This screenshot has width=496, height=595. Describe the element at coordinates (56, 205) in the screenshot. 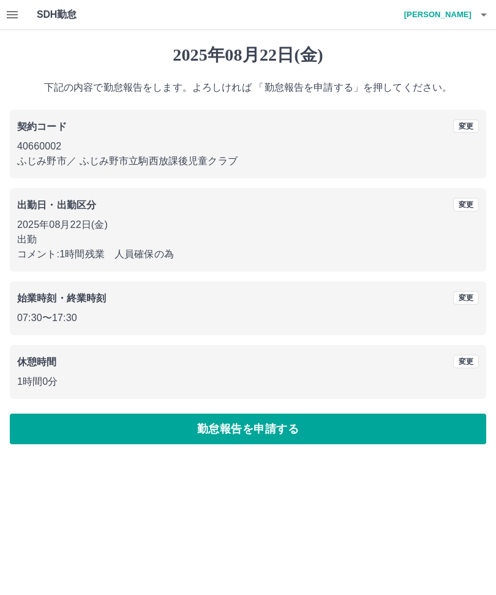

I see `b: 出勤日・出勤区分` at that location.